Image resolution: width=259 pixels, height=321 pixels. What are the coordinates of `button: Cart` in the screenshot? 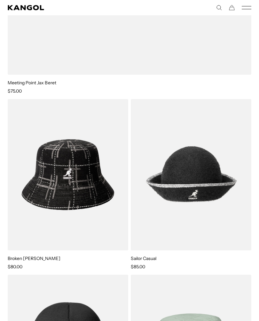 It's located at (231, 8).